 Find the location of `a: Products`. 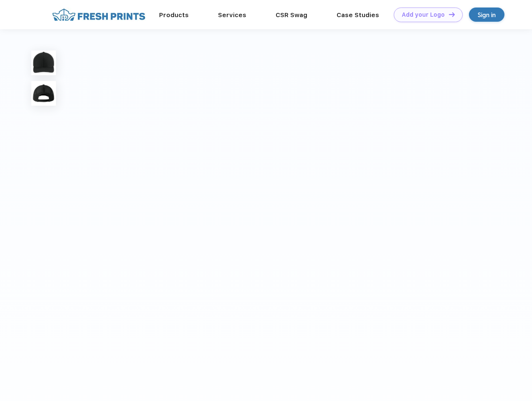

a: Products is located at coordinates (174, 15).